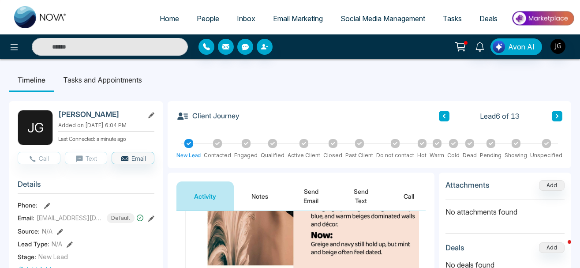  What do you see at coordinates (491, 155) in the screenshot?
I see `div: Pending` at bounding box center [491, 155].